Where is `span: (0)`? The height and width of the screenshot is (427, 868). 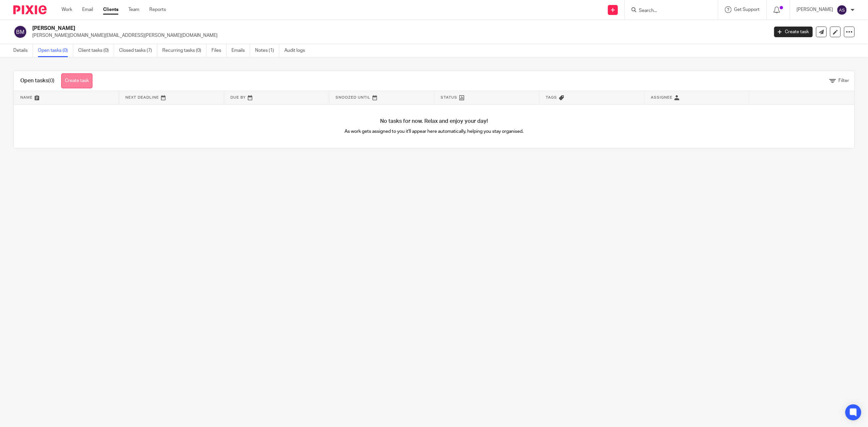
span: (0) is located at coordinates (51, 80).